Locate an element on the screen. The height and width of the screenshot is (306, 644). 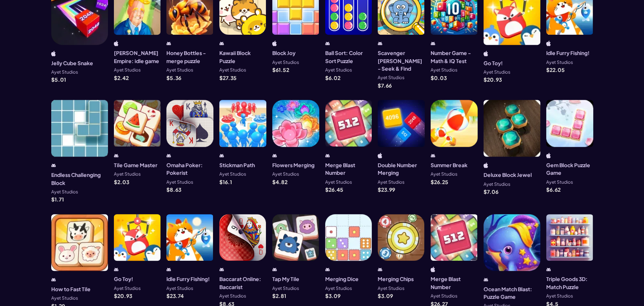
h3: Flowers Merging is located at coordinates (293, 165).